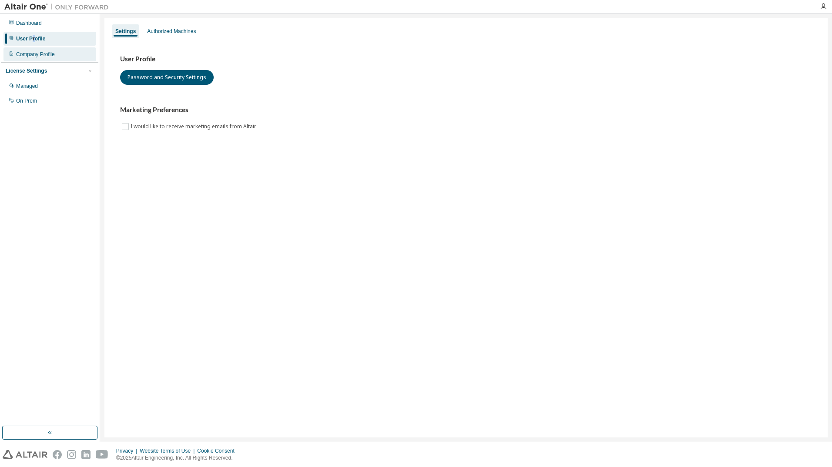 The width and height of the screenshot is (832, 467). I want to click on h3: Marketing Preferences, so click(466, 110).